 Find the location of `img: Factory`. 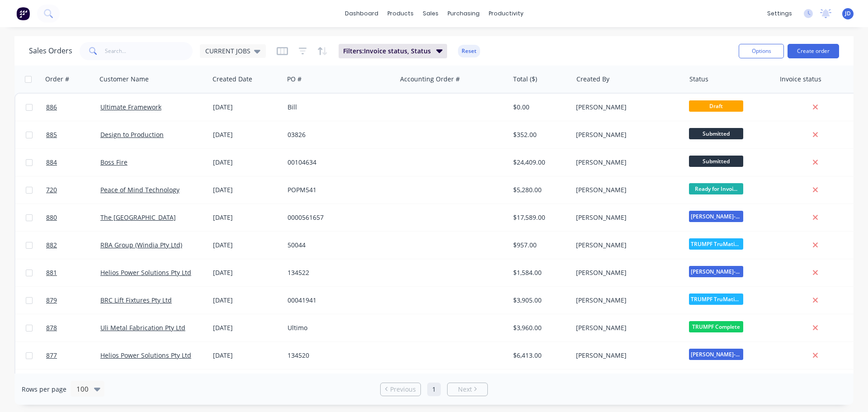

img: Factory is located at coordinates (23, 13).